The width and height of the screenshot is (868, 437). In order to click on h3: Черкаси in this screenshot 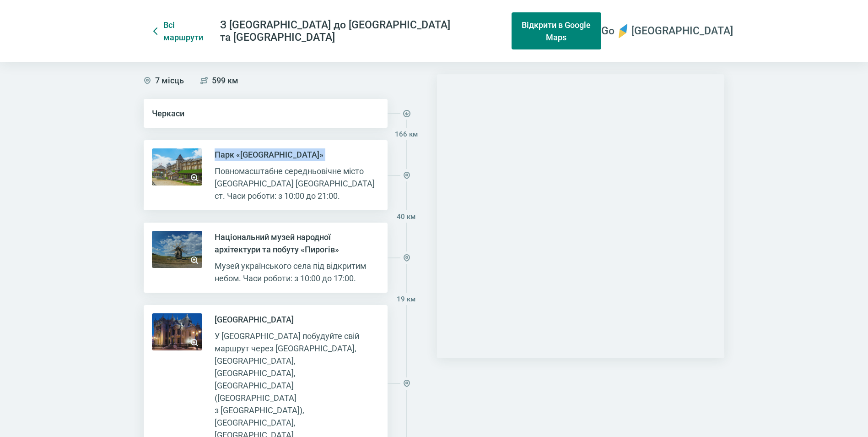, I will do `click(263, 113)`.